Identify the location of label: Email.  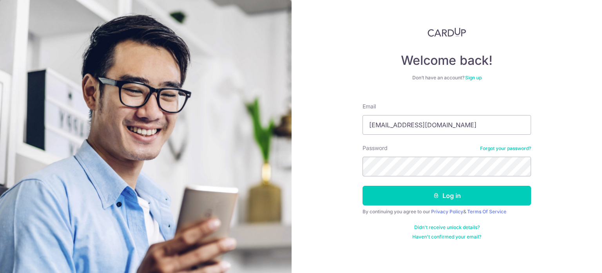
(369, 106).